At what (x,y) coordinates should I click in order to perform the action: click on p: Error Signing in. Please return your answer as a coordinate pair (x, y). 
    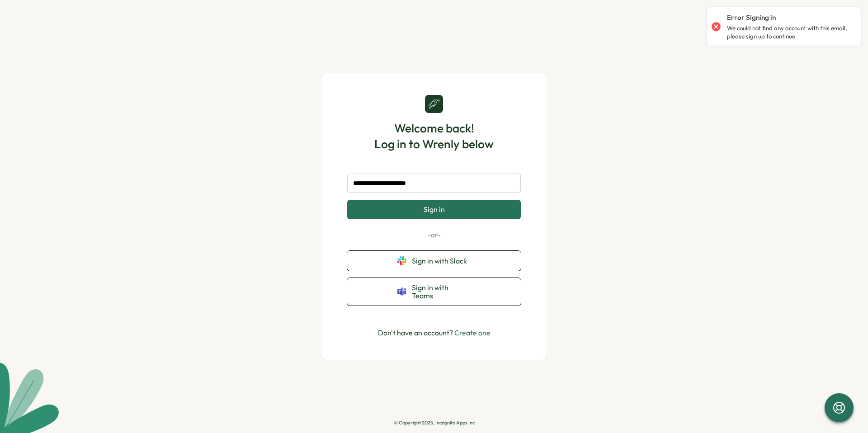
    Looking at the image, I should click on (751, 17).